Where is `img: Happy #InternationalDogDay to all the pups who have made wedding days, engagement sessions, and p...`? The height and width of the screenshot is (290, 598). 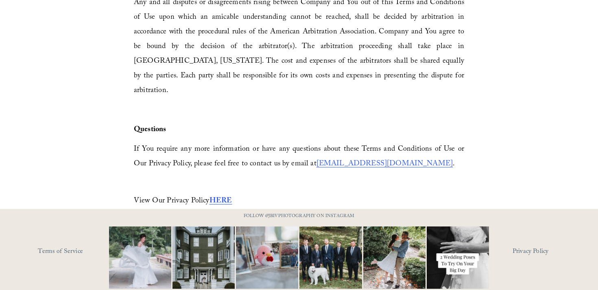 img: Happy #InternationalDogDay to all the pups who have made wedding days, engagement sessions, and p... is located at coordinates (331, 257).